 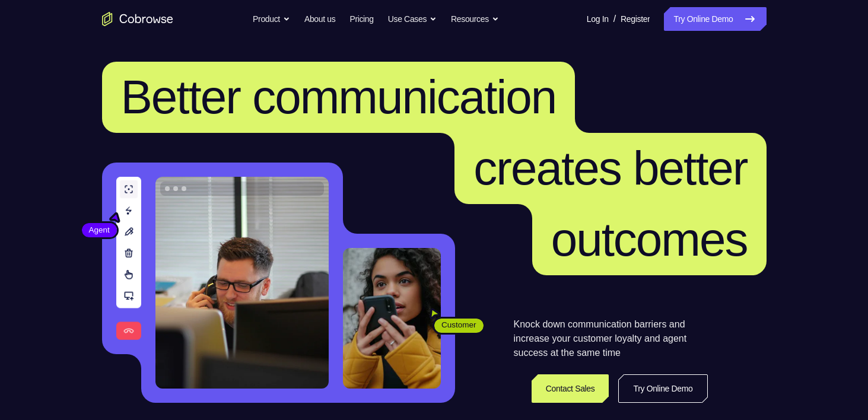 What do you see at coordinates (361, 19) in the screenshot?
I see `a: Pricing` at bounding box center [361, 19].